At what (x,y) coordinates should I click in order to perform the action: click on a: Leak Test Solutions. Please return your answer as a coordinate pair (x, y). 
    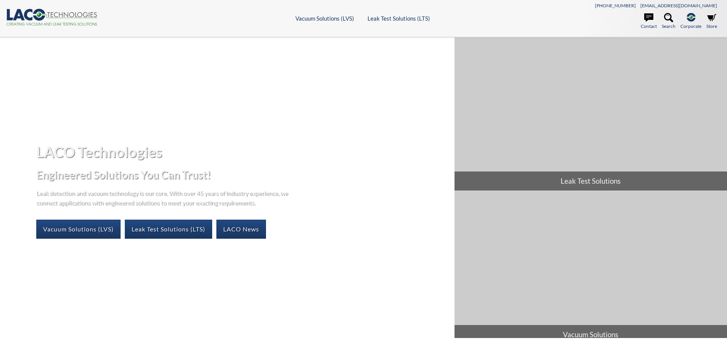
    Looking at the image, I should click on (591, 114).